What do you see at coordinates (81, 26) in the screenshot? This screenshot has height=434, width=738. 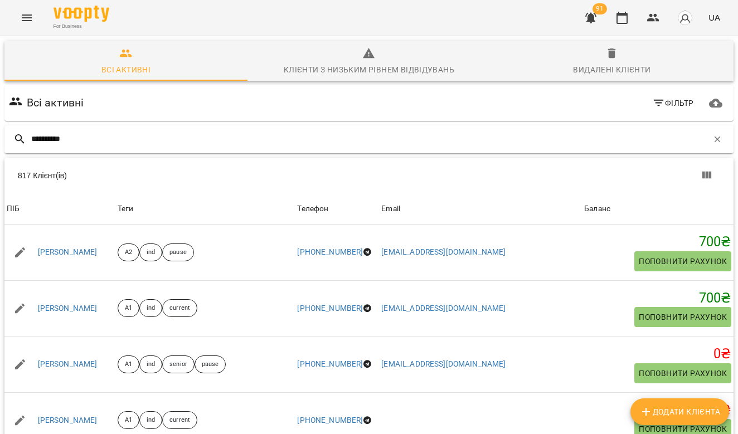 I see `span: For Business` at bounding box center [81, 26].